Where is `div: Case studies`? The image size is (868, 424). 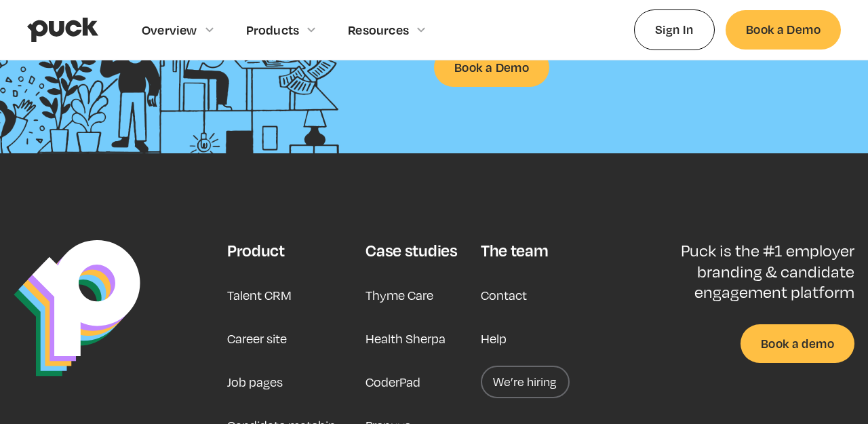
div: Case studies is located at coordinates (411, 250).